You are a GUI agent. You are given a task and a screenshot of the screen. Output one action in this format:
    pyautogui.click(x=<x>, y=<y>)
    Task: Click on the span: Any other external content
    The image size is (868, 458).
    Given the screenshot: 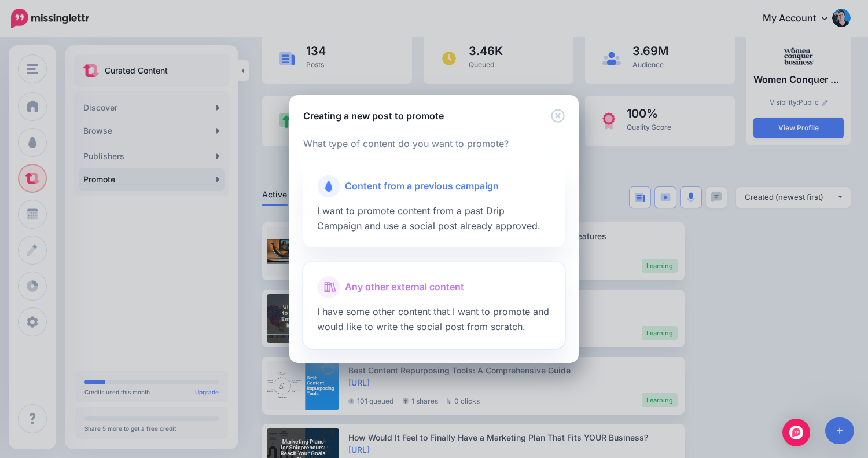 What is the action you would take?
    pyautogui.click(x=405, y=287)
    